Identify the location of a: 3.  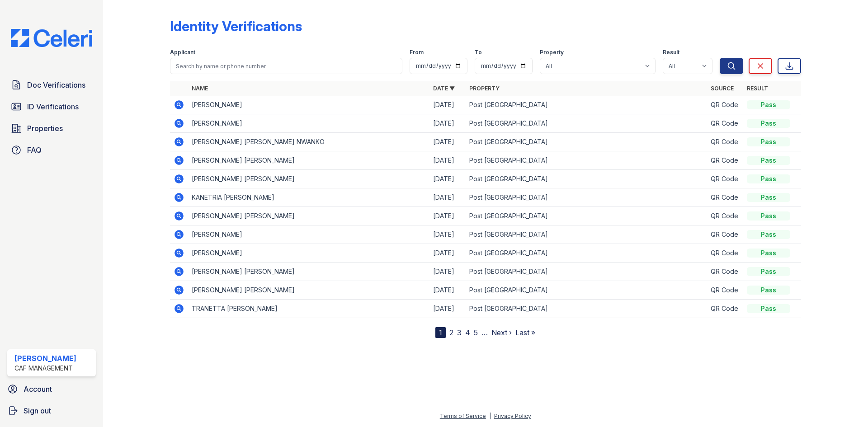
(459, 332).